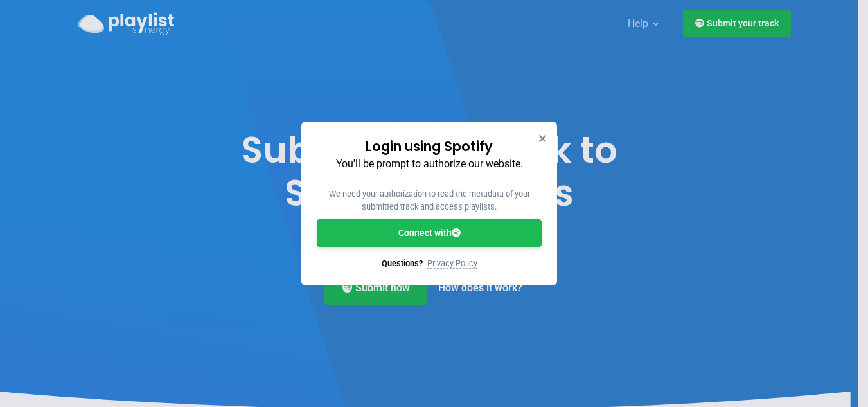  What do you see at coordinates (429, 164) in the screenshot?
I see `p: You'll be prompt to authorize our website.` at bounding box center [429, 164].